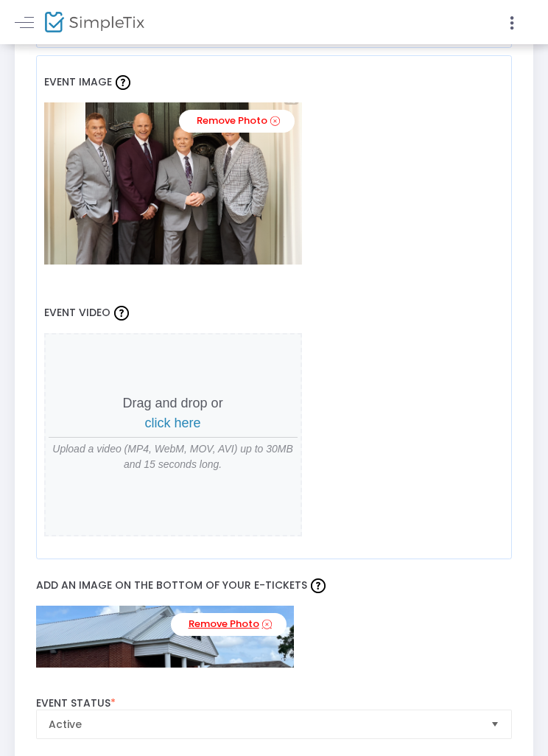 Image resolution: width=548 pixels, height=756 pixels. Describe the element at coordinates (496, 724) in the screenshot. I see `button: Select` at that location.